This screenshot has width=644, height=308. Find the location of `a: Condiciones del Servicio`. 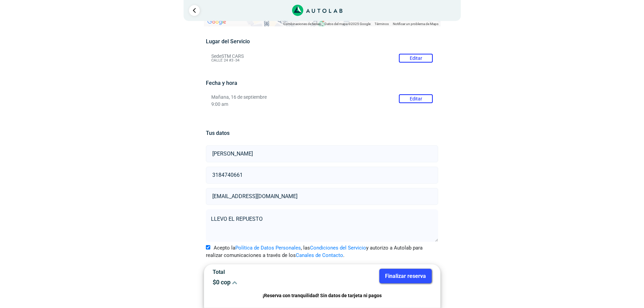

a: Condiciones del Servicio is located at coordinates (338, 248).